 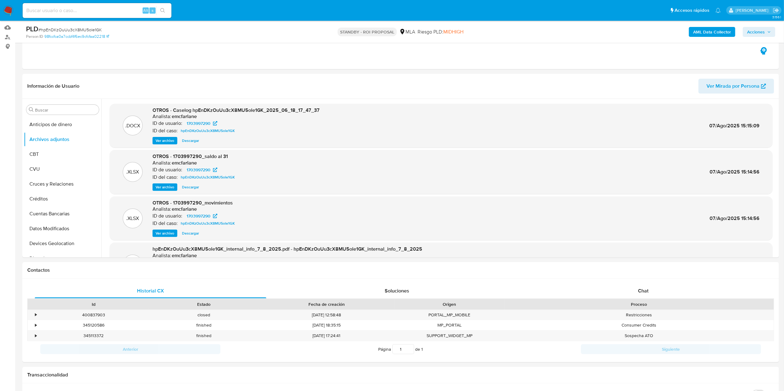 What do you see at coordinates (63, 214) in the screenshot?
I see `button: Cuentas Bancarias` at bounding box center [63, 214].